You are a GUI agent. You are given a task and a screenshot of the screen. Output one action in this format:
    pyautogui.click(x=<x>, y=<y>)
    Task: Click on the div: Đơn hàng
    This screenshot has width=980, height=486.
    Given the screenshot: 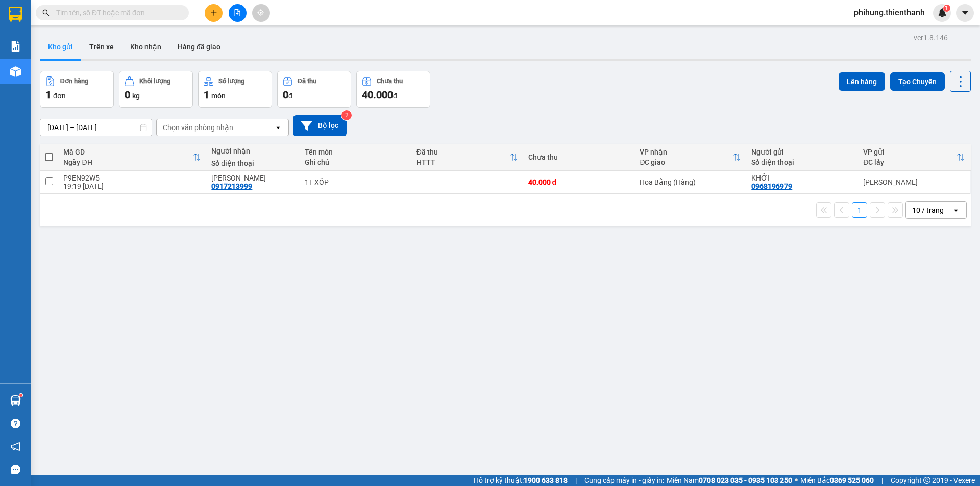 What is the action you would take?
    pyautogui.click(x=74, y=81)
    